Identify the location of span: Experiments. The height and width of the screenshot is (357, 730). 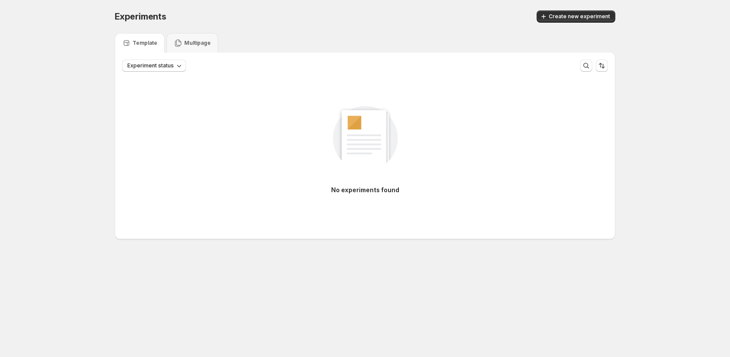
(140, 17).